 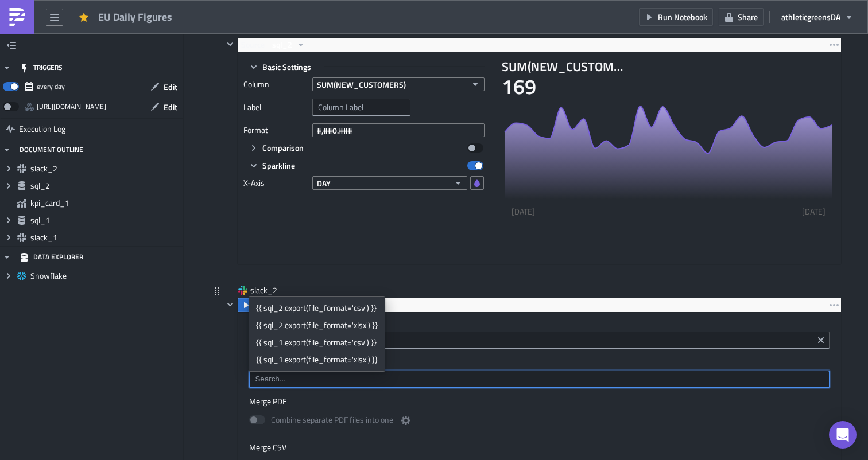 I want to click on span: Execution Log, so click(x=42, y=129).